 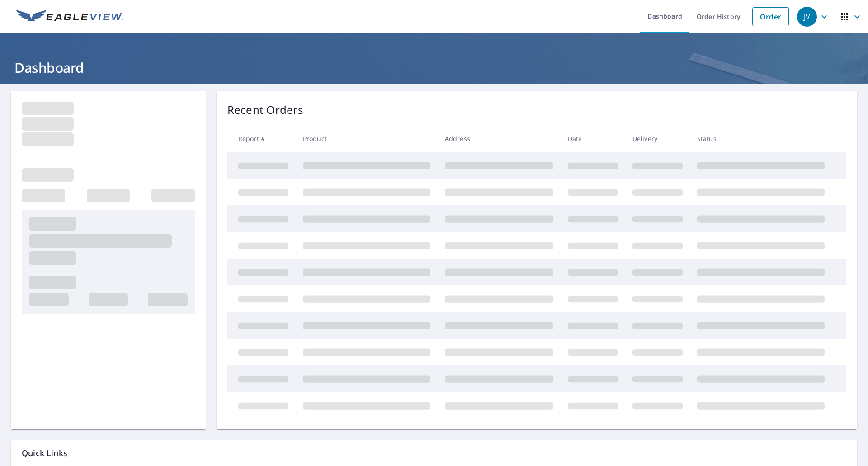 What do you see at coordinates (807, 17) in the screenshot?
I see `div: JV` at bounding box center [807, 17].